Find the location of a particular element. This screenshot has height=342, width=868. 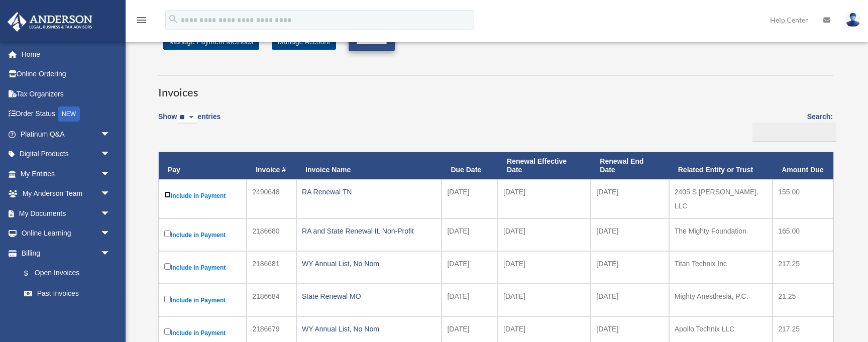

a: Manage Payments is located at coordinates (67, 313).